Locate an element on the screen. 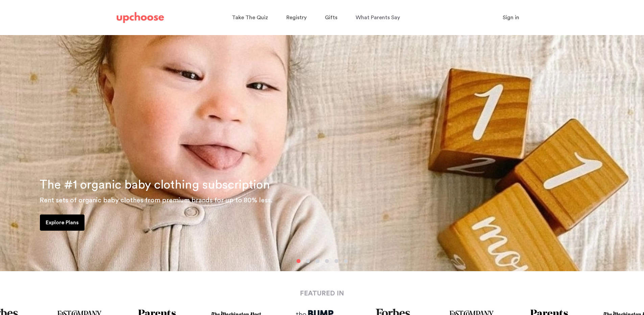 The width and height of the screenshot is (644, 315). span: Take The Quiz is located at coordinates (250, 17).